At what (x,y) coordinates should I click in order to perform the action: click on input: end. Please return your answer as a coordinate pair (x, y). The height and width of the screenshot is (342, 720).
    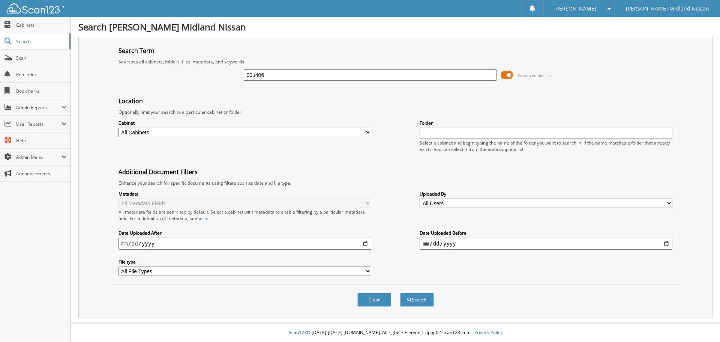
    Looking at the image, I should click on (546, 244).